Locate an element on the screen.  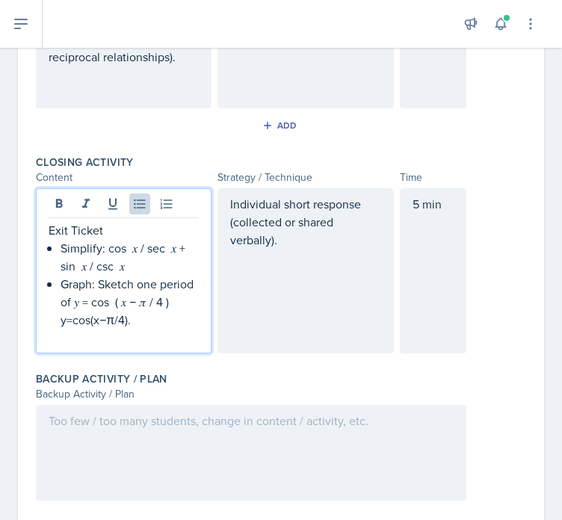
div: Backup Activity / Plan is located at coordinates (251, 394).